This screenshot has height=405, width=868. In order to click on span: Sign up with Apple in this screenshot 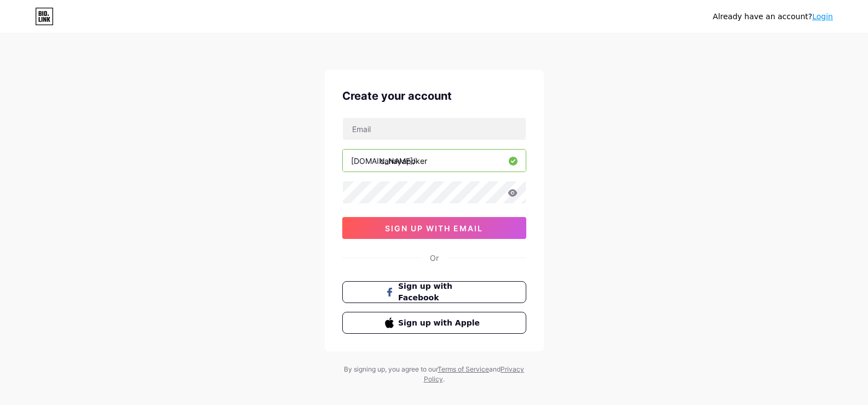, I will do `click(440, 323)`.